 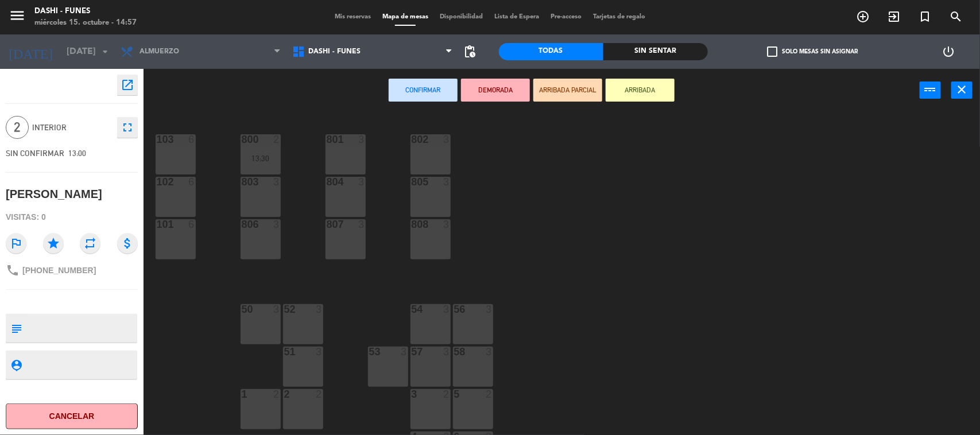 What do you see at coordinates (454, 352) in the screenshot?
I see `div: 58` at bounding box center [454, 352].